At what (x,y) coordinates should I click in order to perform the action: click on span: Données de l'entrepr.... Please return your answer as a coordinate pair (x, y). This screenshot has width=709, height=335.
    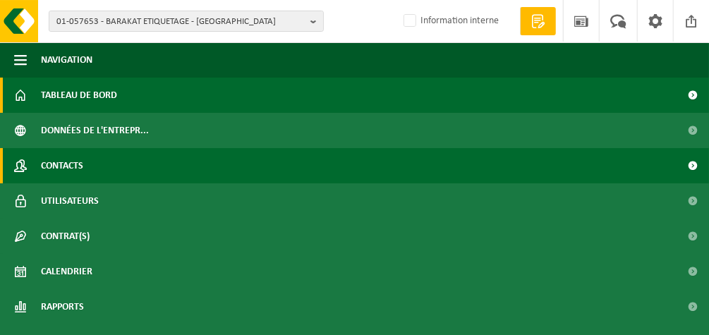
    Looking at the image, I should click on (95, 131).